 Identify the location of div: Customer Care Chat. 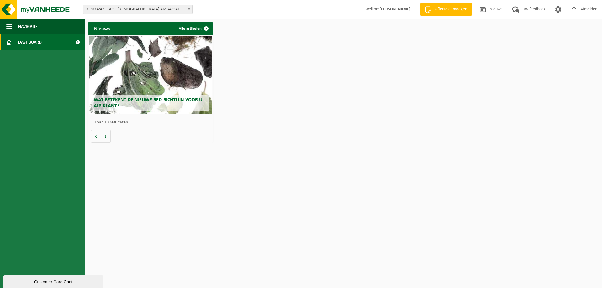
(50, 8).